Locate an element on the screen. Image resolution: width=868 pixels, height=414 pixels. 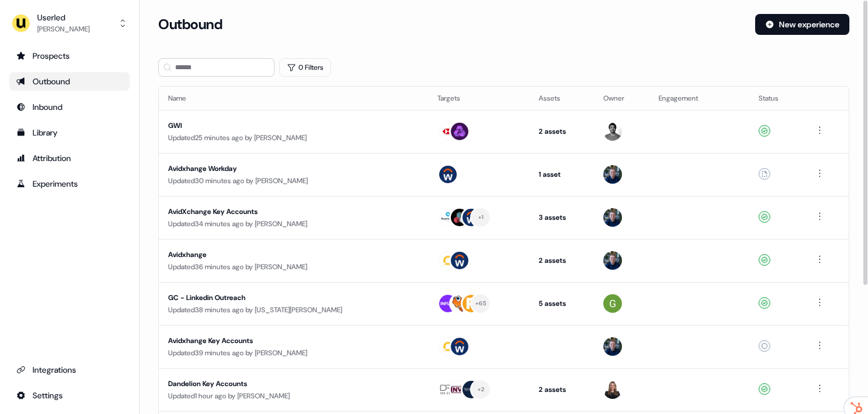
div: Avidxhange Workday is located at coordinates (276, 168).